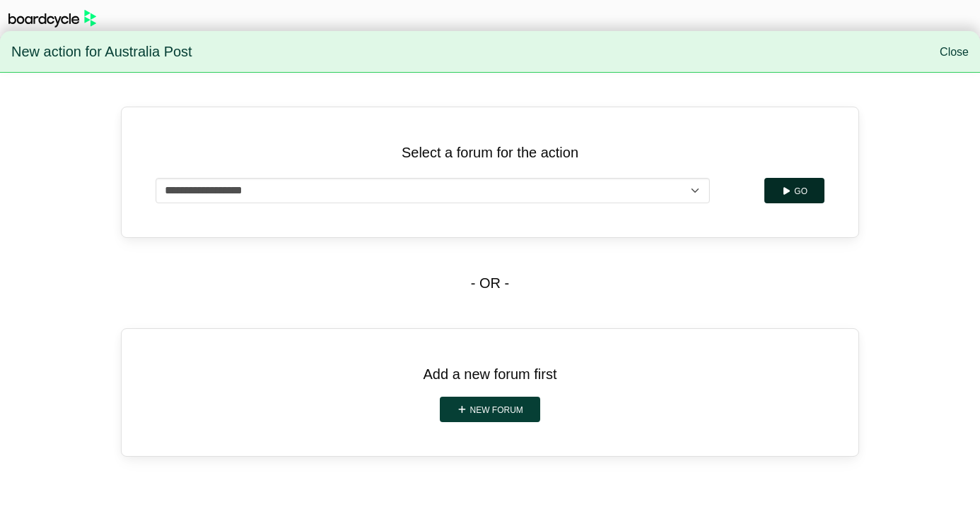  What do you see at coordinates (52, 19) in the screenshot?
I see `img: BoardcycleBlackGreen-aaafeed430059cb809a45853b8cf6d952af9d84e6e89e1f1685b34bfd5cb7d64.svg` at bounding box center [52, 19].